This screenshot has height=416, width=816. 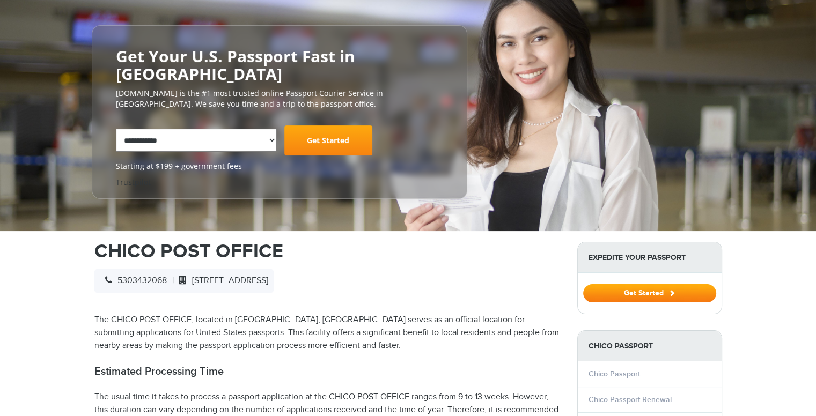 I want to click on span: 5303432068, so click(x=133, y=281).